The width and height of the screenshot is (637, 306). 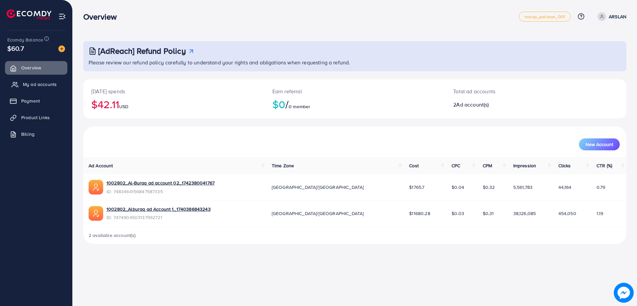 What do you see at coordinates (62, 16) in the screenshot?
I see `img: menu` at bounding box center [62, 16].